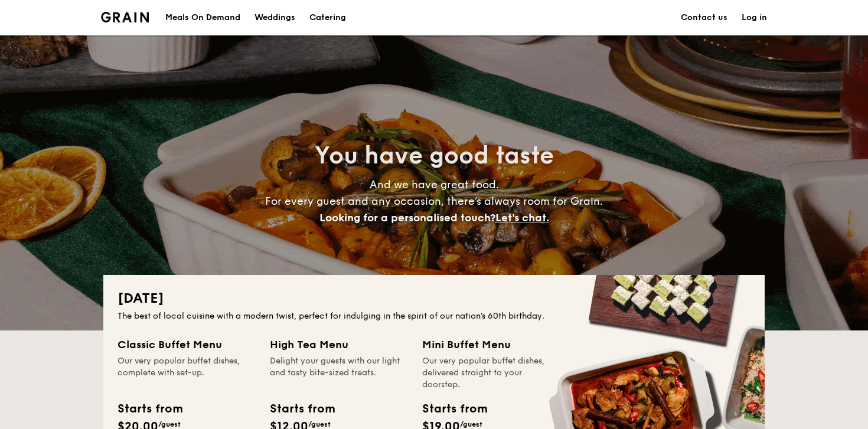  Describe the element at coordinates (187, 345) in the screenshot. I see `div: Classic Buffet Menu` at that location.